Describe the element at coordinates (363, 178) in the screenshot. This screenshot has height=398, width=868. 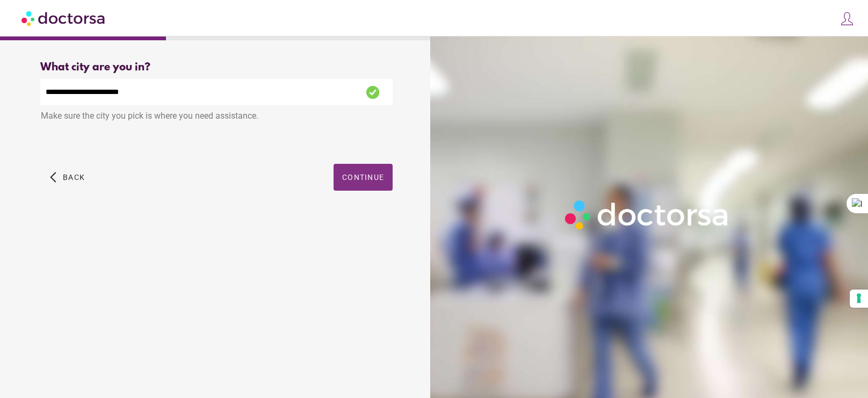
I see `button: Continue` at that location.